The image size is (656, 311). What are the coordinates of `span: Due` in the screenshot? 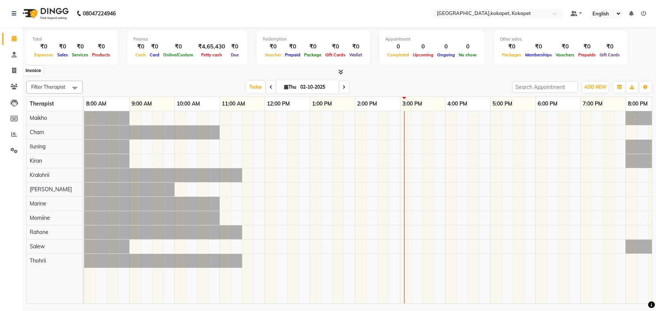 It's located at (235, 55).